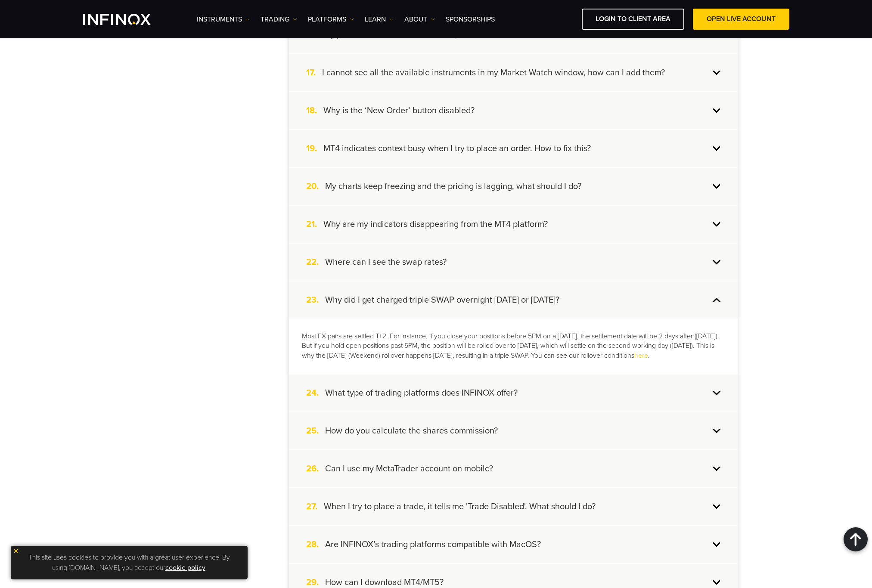 This screenshot has width=872, height=588. Describe the element at coordinates (315, 224) in the screenshot. I see `span: 21.` at that location.